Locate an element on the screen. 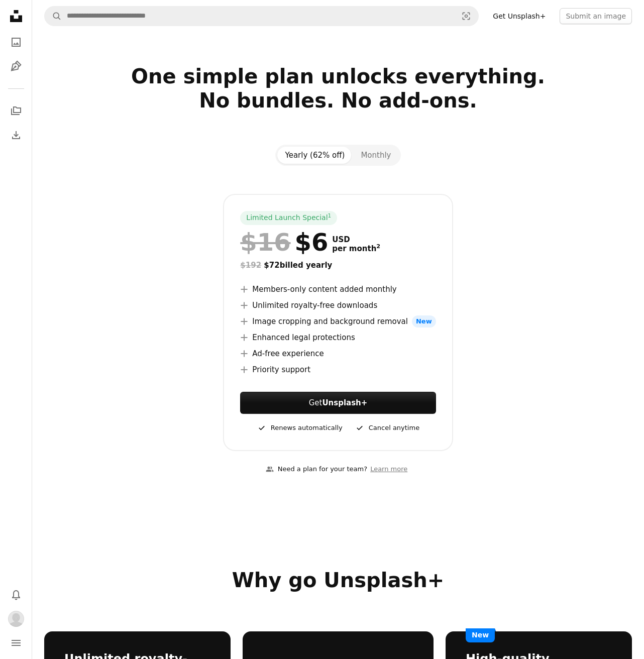 The width and height of the screenshot is (644, 659). span: per month is located at coordinates (356, 249).